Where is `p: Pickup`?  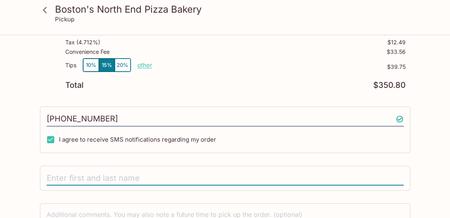
p: Pickup is located at coordinates (65, 19).